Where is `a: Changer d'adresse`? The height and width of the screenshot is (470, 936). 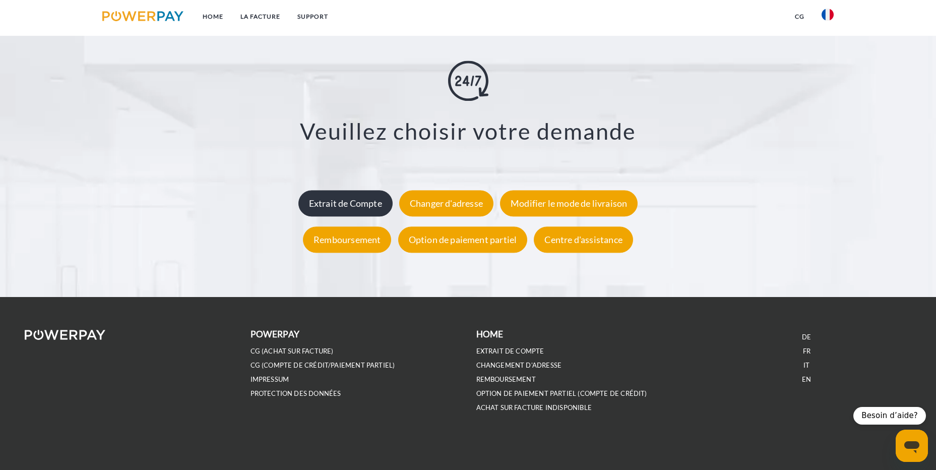
a: Changer d'adresse is located at coordinates (446, 203).